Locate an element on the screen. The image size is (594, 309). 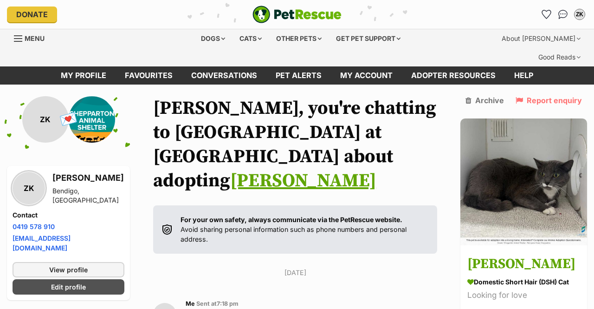
div: Looking for love is located at coordinates (523, 295).